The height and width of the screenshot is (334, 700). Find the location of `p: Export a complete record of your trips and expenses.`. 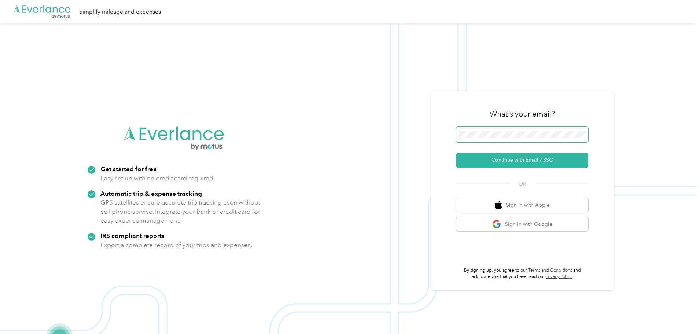

p: Export a complete record of your trips and expenses. is located at coordinates (176, 245).